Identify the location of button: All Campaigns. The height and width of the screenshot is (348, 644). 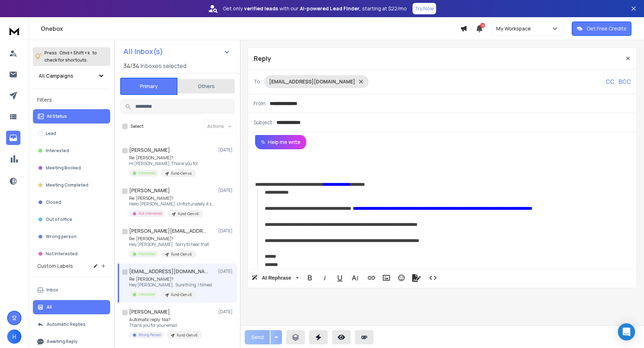
(71, 76).